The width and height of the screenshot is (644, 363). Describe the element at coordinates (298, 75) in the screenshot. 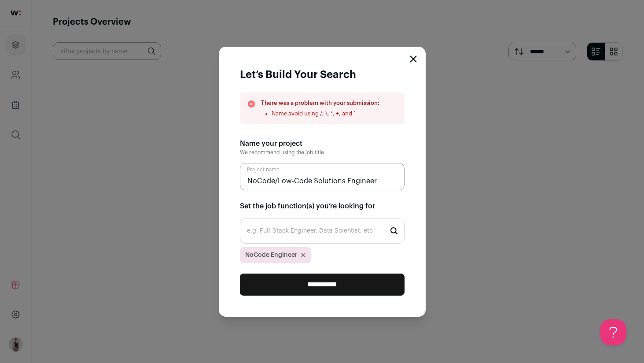

I see `h1: Let’s Build Your Search` at that location.